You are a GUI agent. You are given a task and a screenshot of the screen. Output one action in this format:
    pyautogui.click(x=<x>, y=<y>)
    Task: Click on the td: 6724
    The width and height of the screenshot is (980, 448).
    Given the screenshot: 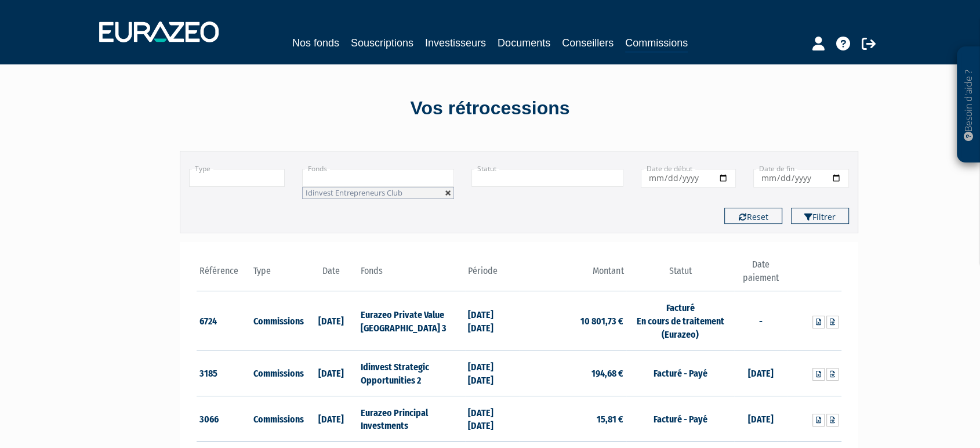 What is the action you would take?
    pyautogui.click(x=223, y=321)
    